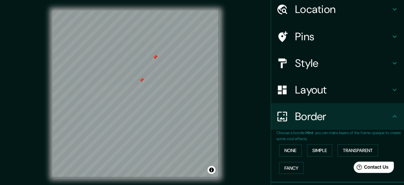 The height and width of the screenshot is (185, 404). I want to click on h4: Border, so click(343, 116).